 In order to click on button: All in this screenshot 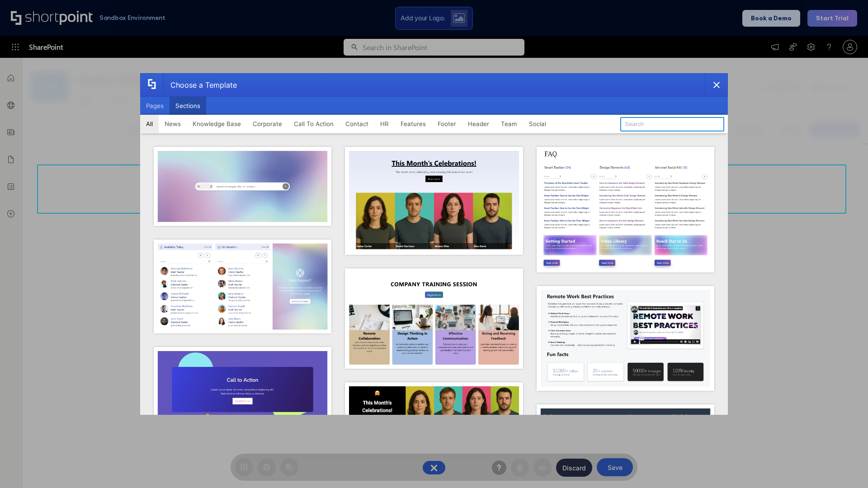, I will do `click(149, 124)`.